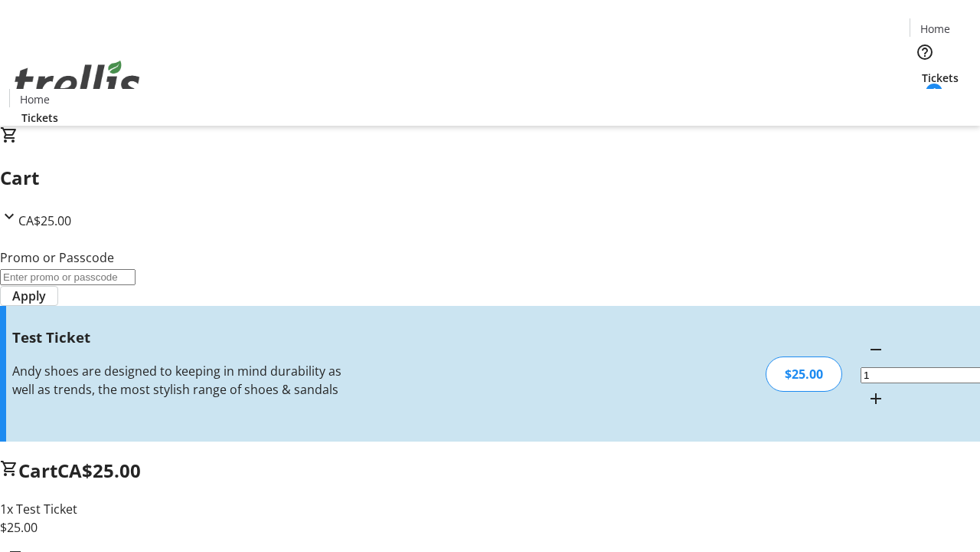 The height and width of the screenshot is (552, 980). I want to click on button: Cart, so click(925, 101).